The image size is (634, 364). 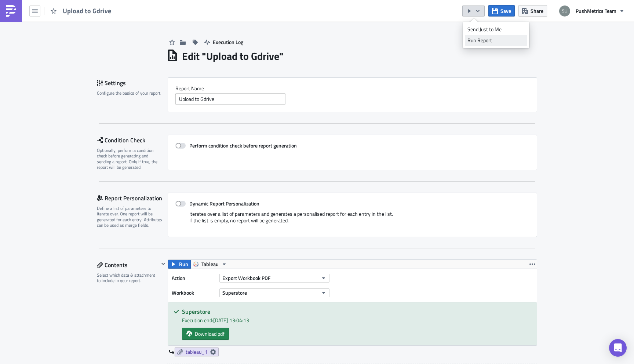 I want to click on div: Report Personalization, so click(x=132, y=198).